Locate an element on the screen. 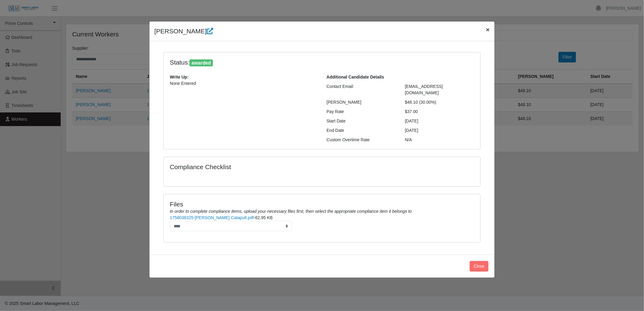  div: End Date is located at coordinates (361, 130).